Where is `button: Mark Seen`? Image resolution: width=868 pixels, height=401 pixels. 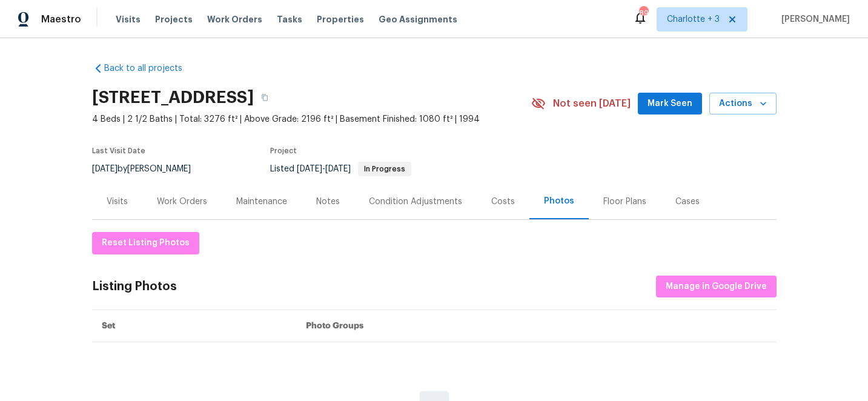
button: Mark Seen is located at coordinates (670, 103).